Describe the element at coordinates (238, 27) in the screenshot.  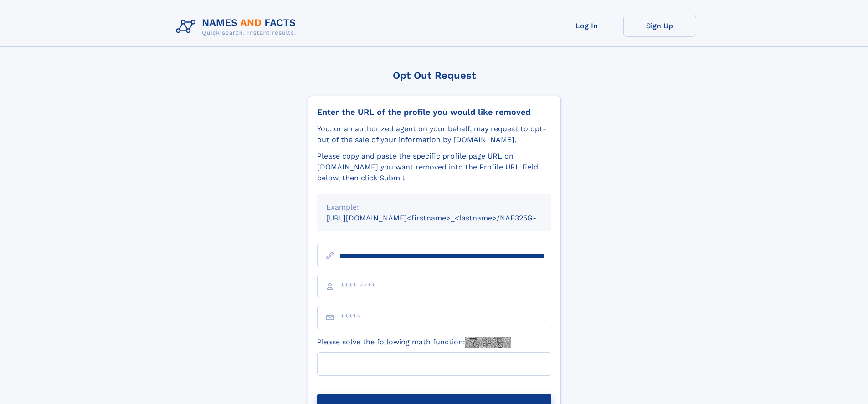
I see `img: Logo Names and Facts` at that location.